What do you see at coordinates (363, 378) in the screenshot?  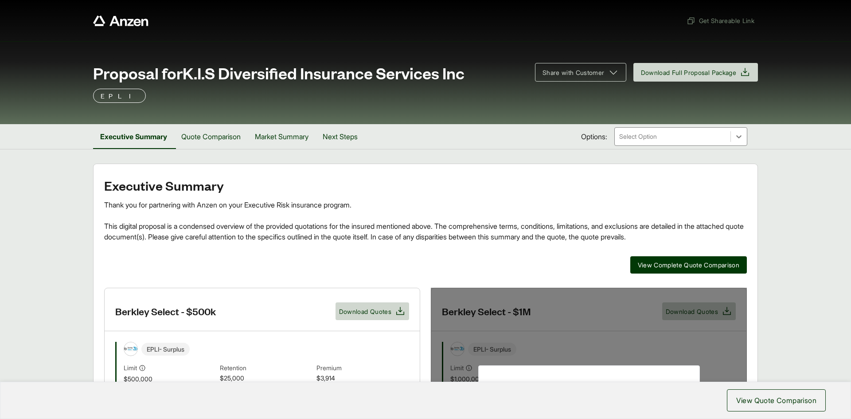 I see `span: $3,914` at bounding box center [363, 378].